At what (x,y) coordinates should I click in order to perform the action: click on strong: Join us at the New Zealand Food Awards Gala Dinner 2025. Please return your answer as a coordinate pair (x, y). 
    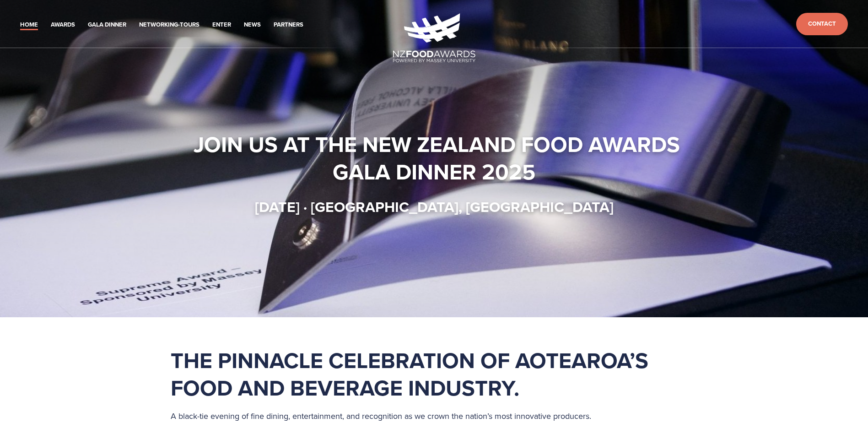
    Looking at the image, I should click on (439, 158).